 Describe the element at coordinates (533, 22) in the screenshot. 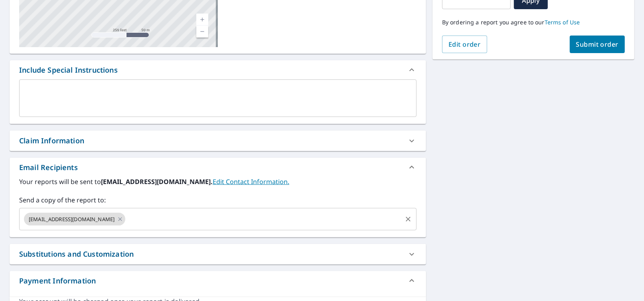

I see `p: By ordering a report you agree to our` at that location.